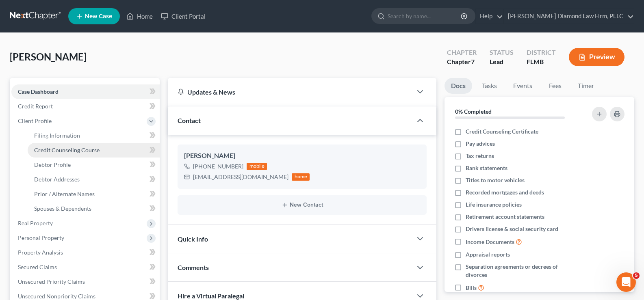  Describe the element at coordinates (64, 194) in the screenshot. I see `span: Prior / Alternate Names` at that location.